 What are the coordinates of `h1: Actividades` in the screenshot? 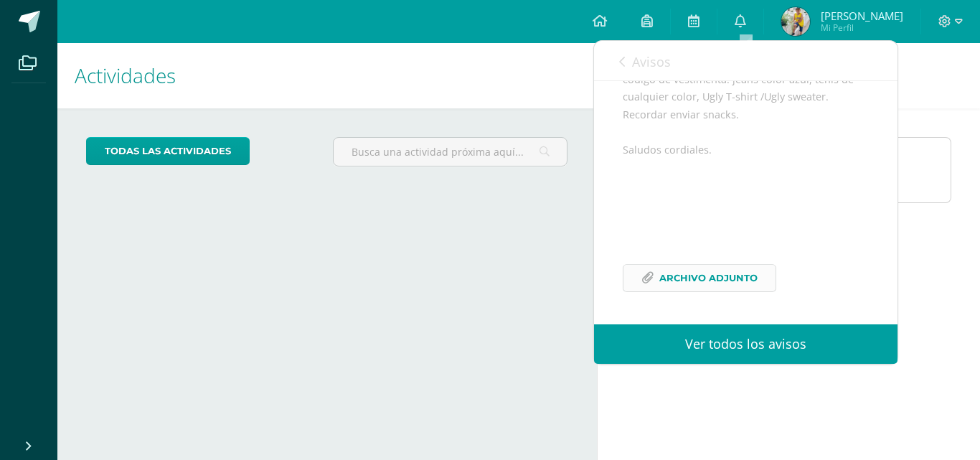 It's located at (327, 76).